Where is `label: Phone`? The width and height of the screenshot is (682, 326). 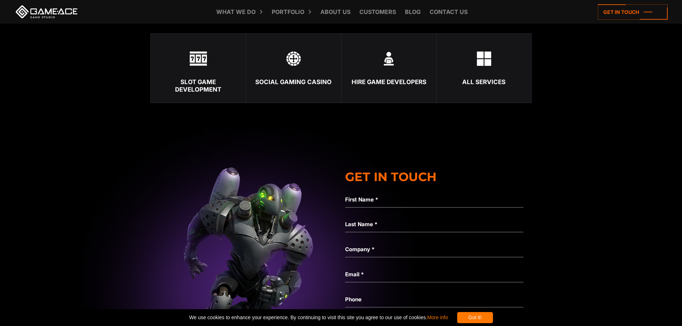 label: Phone is located at coordinates (435, 300).